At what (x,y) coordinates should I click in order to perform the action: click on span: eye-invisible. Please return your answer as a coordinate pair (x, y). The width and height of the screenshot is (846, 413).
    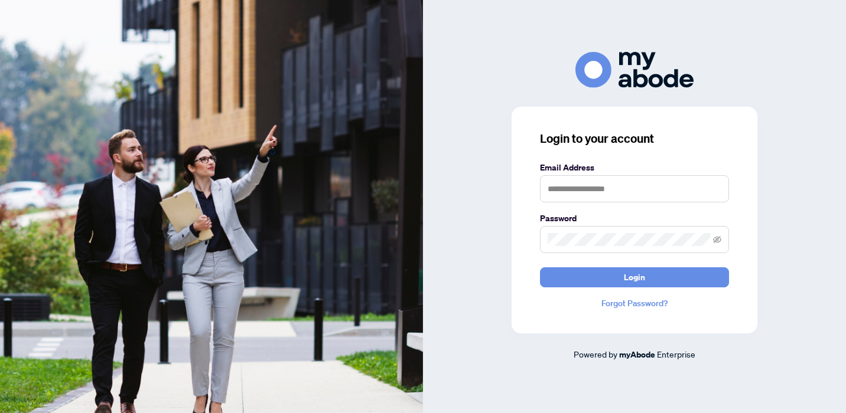
    Looking at the image, I should click on (717, 240).